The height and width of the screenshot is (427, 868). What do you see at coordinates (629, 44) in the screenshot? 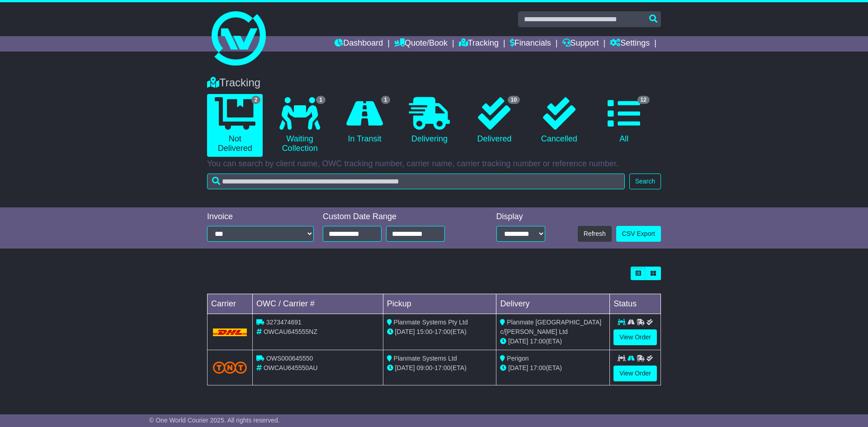
I see `a: Settings` at bounding box center [629, 44].